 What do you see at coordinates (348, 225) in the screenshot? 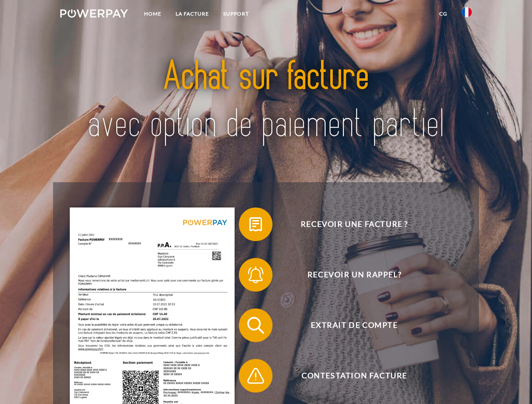
I see `button: Recevoir une facture ?` at bounding box center [348, 225].